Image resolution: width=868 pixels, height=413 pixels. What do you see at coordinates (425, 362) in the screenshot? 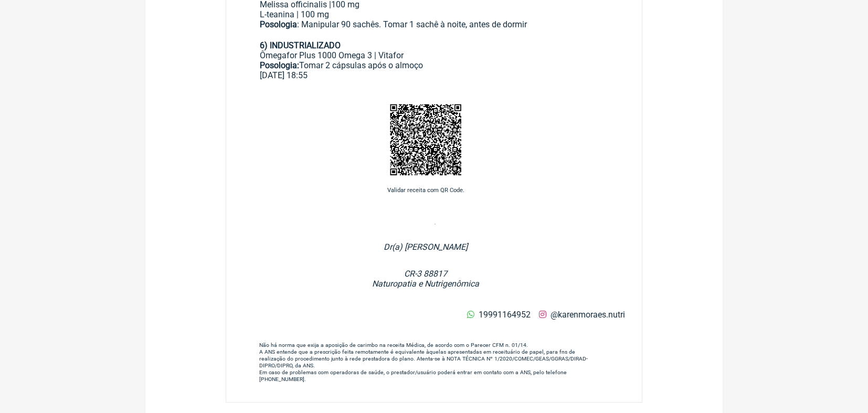
I see `p: Não há norma que exija a aposição de carimbo na receita Médica, de acordo com o Parecer CFM n. 01...` at bounding box center [425, 362].